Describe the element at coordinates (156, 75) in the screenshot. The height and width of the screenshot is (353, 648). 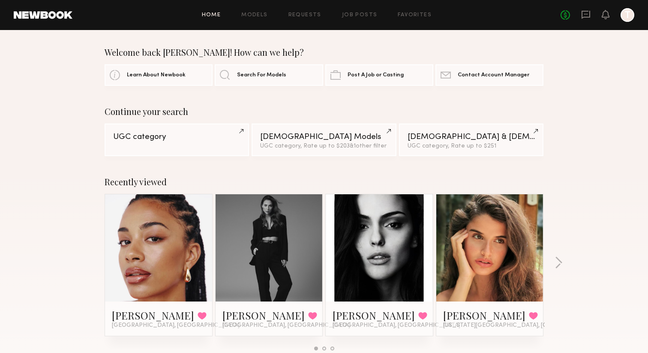
I see `span: Learn About Newbook` at that location.